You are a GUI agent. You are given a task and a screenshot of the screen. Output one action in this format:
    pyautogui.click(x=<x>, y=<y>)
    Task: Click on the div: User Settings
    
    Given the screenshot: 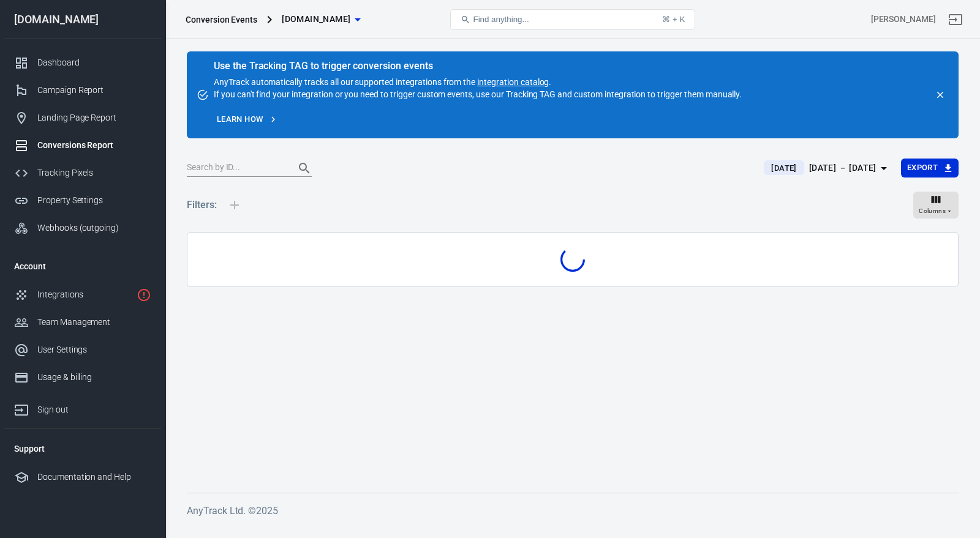 What is the action you would take?
    pyautogui.click(x=94, y=350)
    